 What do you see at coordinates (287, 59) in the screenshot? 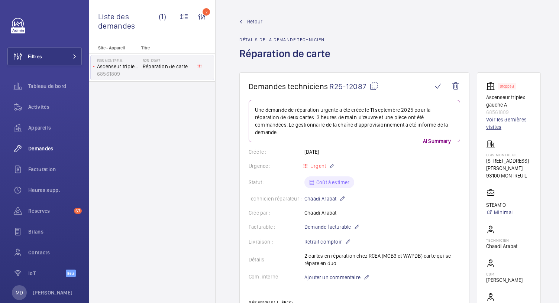
I see `h1: Réparation de carte` at bounding box center [287, 59].